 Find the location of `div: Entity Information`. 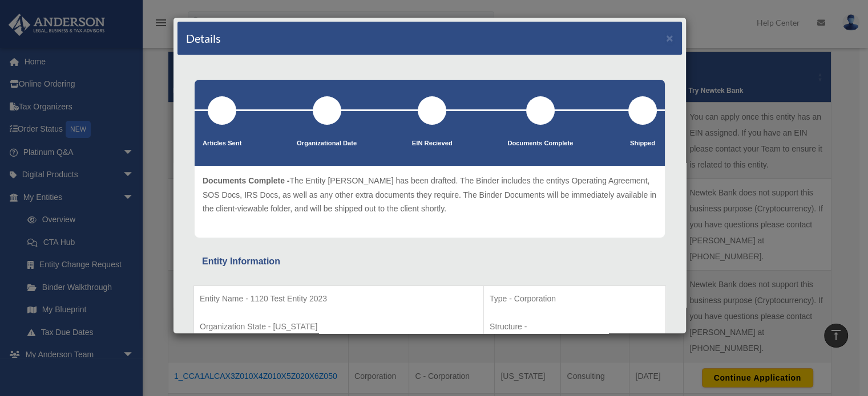

div: Entity Information is located at coordinates (430, 262).